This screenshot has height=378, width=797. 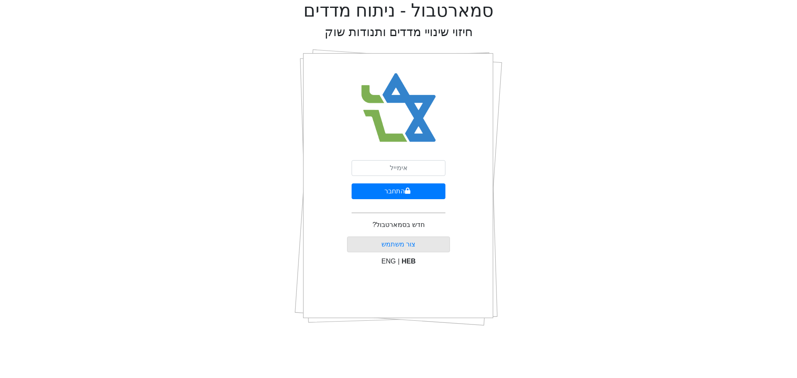 What do you see at coordinates (398, 108) in the screenshot?
I see `img: Smart Bull` at bounding box center [398, 108].